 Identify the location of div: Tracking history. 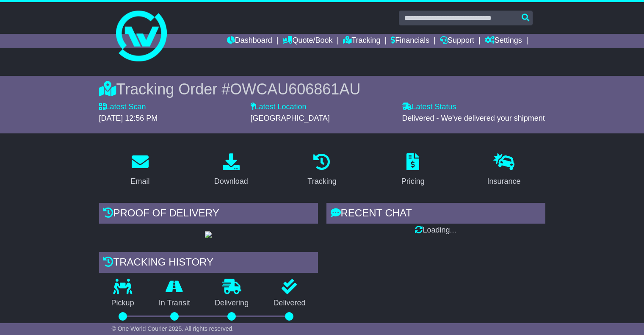
(209, 263).